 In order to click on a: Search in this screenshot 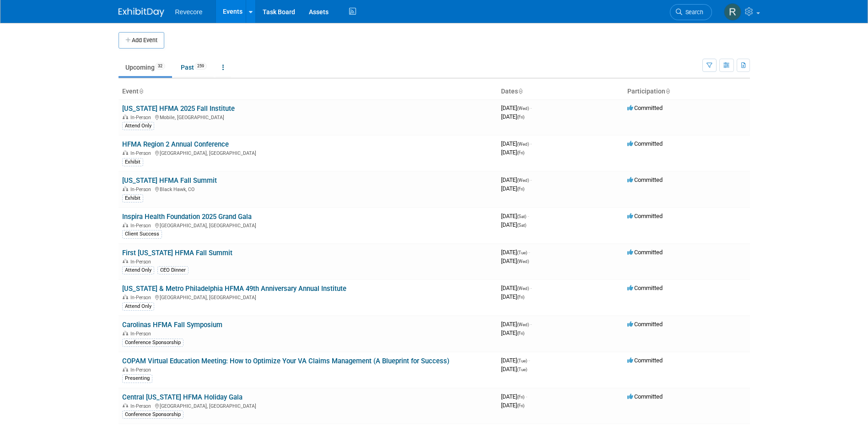, I will do `click(691, 12)`.